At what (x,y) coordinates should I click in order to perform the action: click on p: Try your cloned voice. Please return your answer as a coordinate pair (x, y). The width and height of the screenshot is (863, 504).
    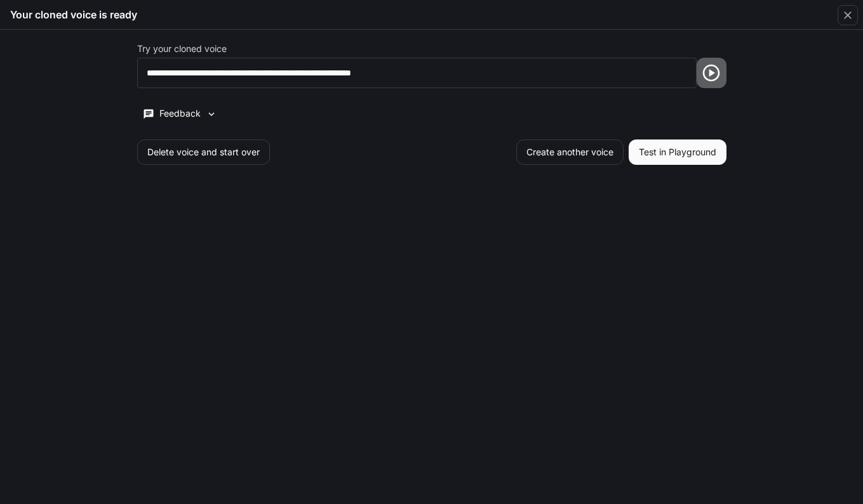
    Looking at the image, I should click on (182, 49).